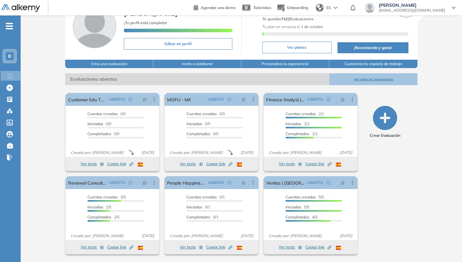 This screenshot has width=462, height=262. Describe the element at coordinates (145, 23) in the screenshot. I see `span: ¡Tu perfil está completo!` at that location.